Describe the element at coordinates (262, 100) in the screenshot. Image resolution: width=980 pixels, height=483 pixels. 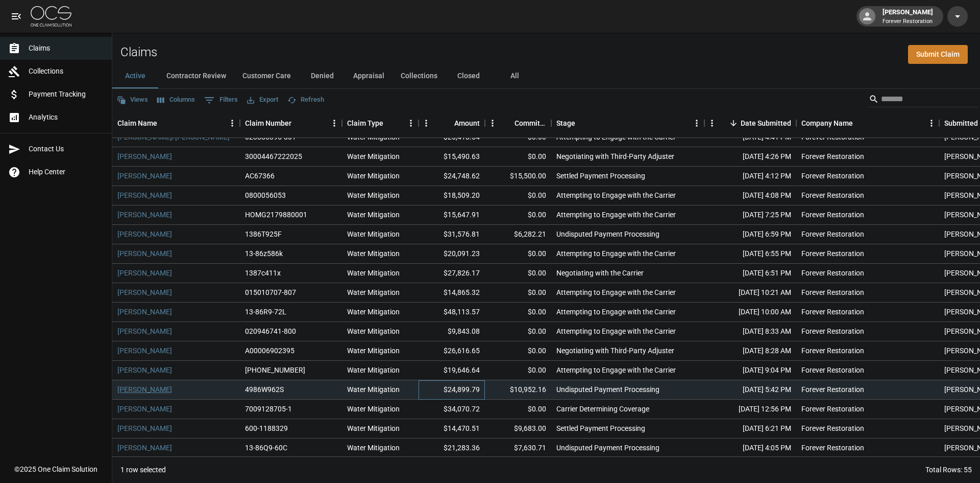
I see `button: Export` at that location.